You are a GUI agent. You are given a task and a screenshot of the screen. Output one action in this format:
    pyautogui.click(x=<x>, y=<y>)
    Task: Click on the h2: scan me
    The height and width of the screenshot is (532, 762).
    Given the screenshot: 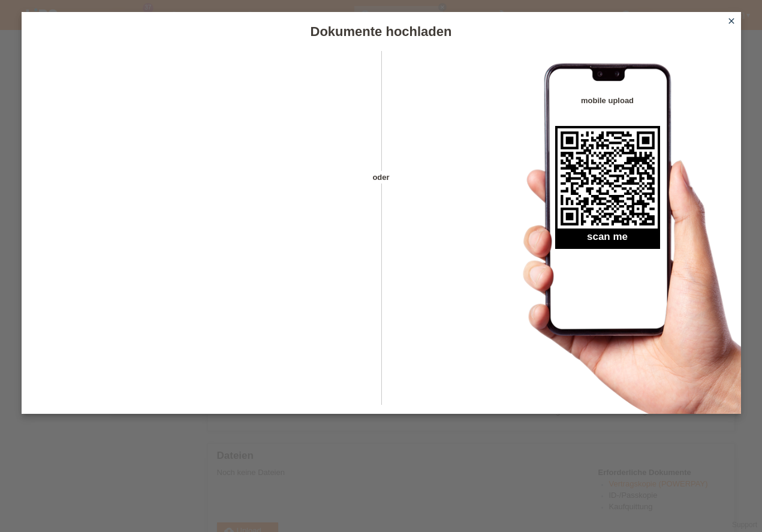 What is the action you would take?
    pyautogui.click(x=608, y=239)
    